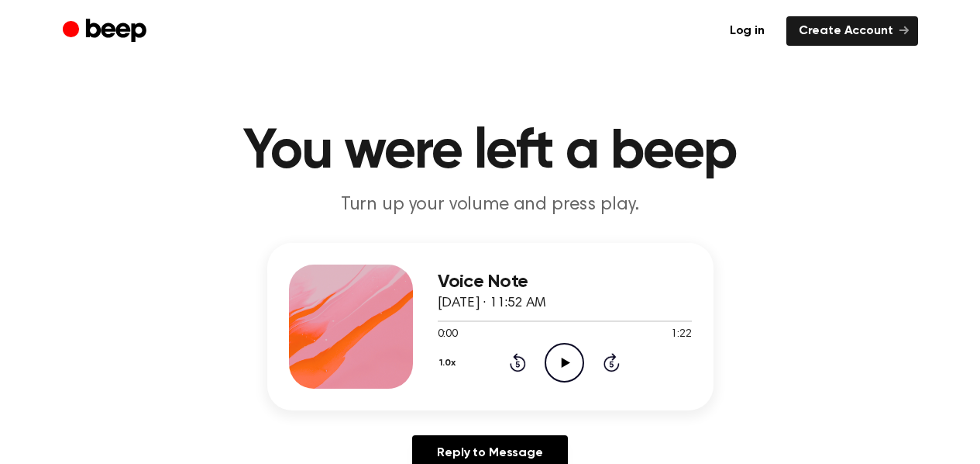  Describe the element at coordinates (107, 31) in the screenshot. I see `a: Beep` at that location.